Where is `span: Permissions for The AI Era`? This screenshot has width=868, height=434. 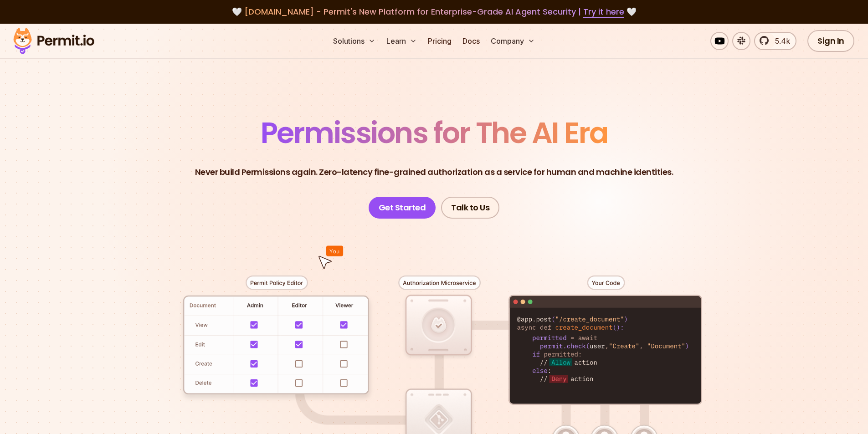
span: Permissions for The AI Era is located at coordinates (434, 133).